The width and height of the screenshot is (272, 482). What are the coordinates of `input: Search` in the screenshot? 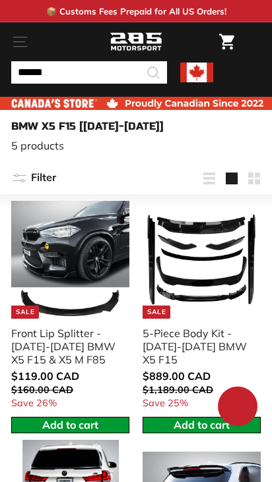 It's located at (89, 72).